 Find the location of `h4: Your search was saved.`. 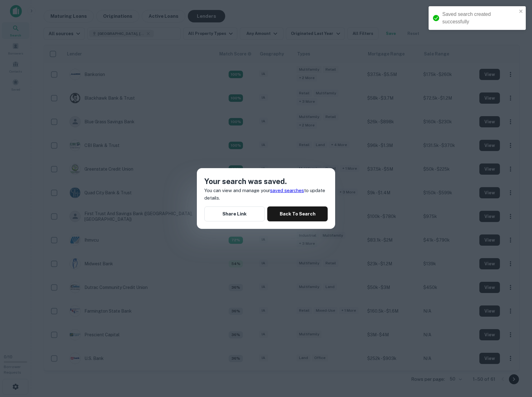

h4: Your search was saved. is located at coordinates (266, 181).